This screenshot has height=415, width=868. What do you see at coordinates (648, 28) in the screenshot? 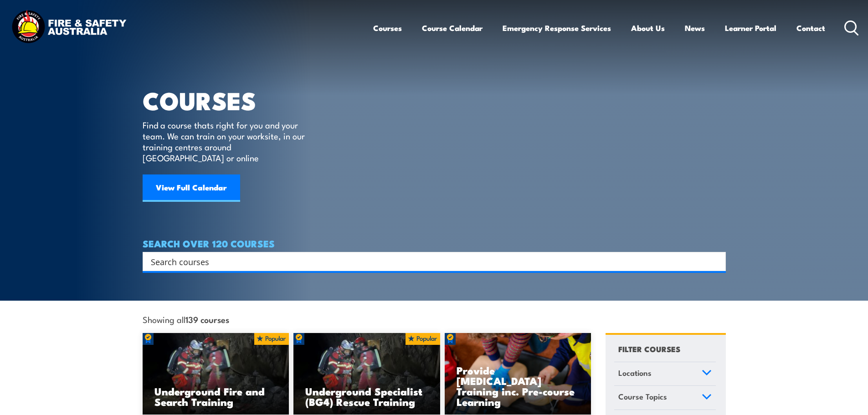
I see `a: About Us` at bounding box center [648, 28].